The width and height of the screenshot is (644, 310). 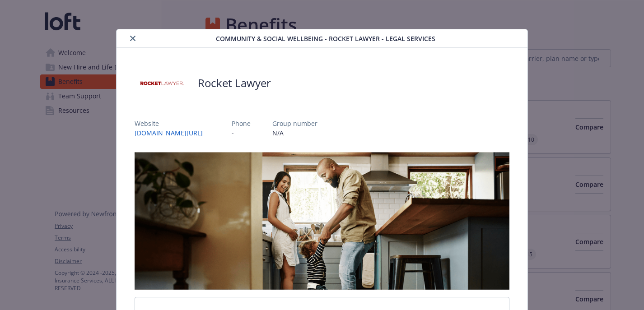 What do you see at coordinates (295, 132) in the screenshot?
I see `p: N/A` at bounding box center [295, 132].